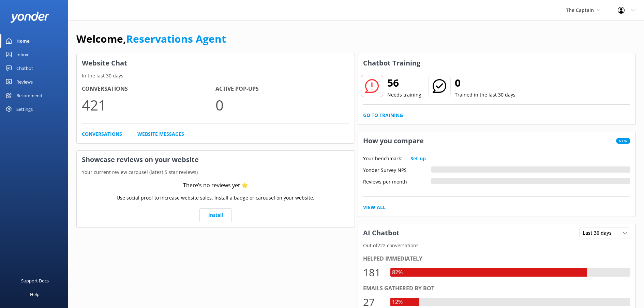 The image size is (644, 308). Describe the element at coordinates (24, 68) in the screenshot. I see `div: Chatbot` at that location.